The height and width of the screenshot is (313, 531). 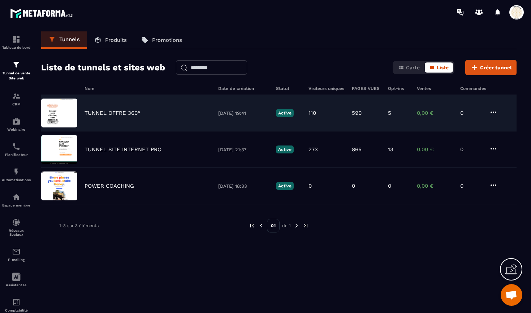 What do you see at coordinates (273, 226) in the screenshot?
I see `p: 01` at bounding box center [273, 226].